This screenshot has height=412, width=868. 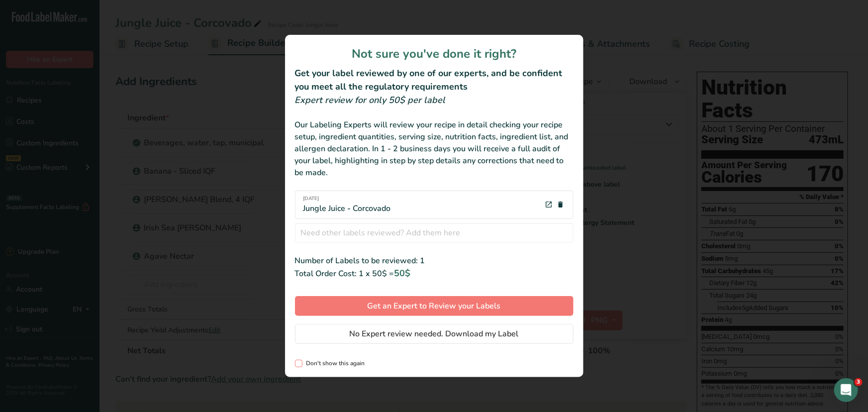 What do you see at coordinates (434, 233) in the screenshot?
I see `input: Need other labels reviewed? Add them here` at bounding box center [434, 233].